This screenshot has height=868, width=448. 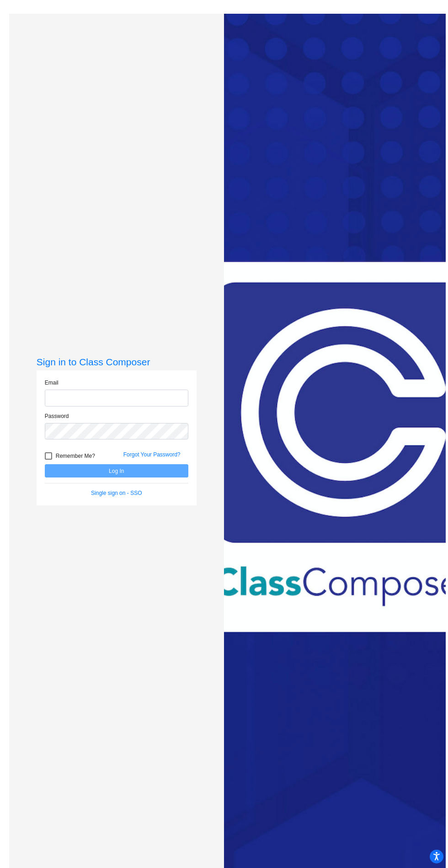 What do you see at coordinates (52, 383) in the screenshot?
I see `label: Email` at bounding box center [52, 383].